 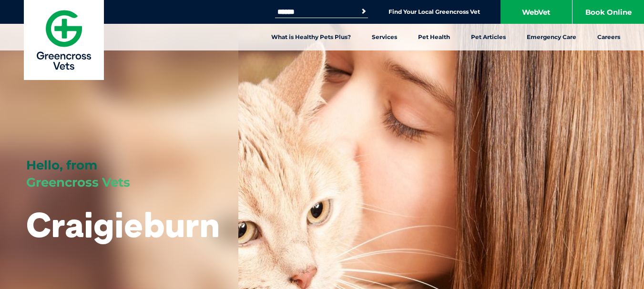 I want to click on button: Search, so click(x=363, y=12).